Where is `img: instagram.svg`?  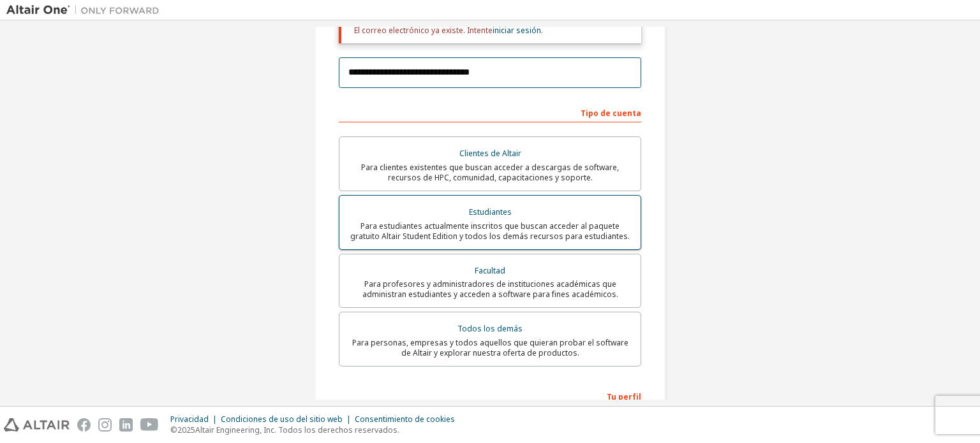 img: instagram.svg is located at coordinates (104, 425).